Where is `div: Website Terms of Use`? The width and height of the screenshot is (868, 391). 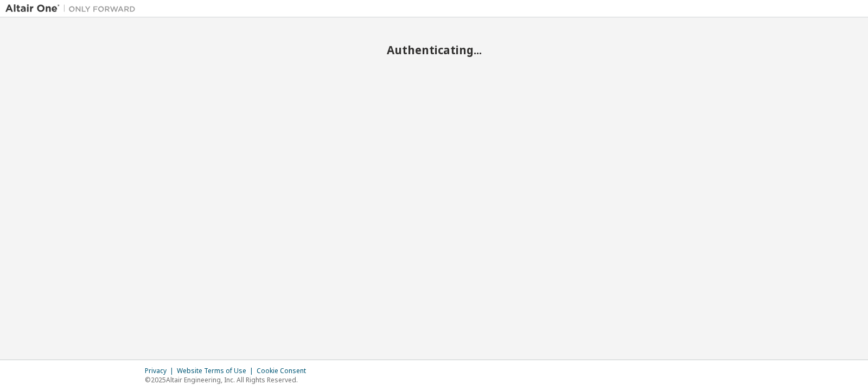
div: Website Terms of Use is located at coordinates (217, 371).